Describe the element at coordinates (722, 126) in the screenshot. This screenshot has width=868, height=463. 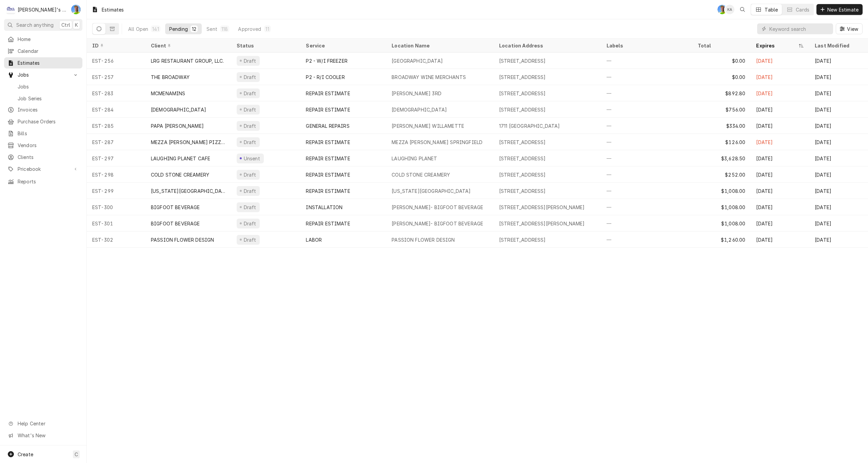
I see `div: $334.00` at that location.